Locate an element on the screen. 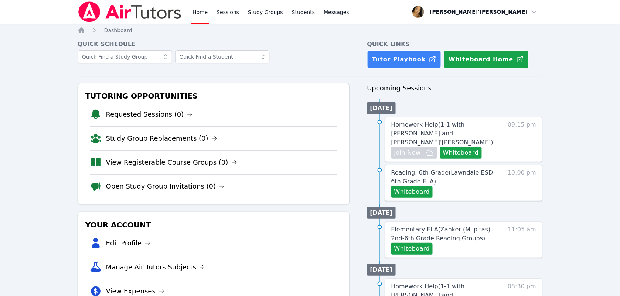 The width and height of the screenshot is (620, 296). a: Elementary ELA(Zanker (Milpitas) 2nd-6th Grade Reading Groups) is located at coordinates (445, 234).